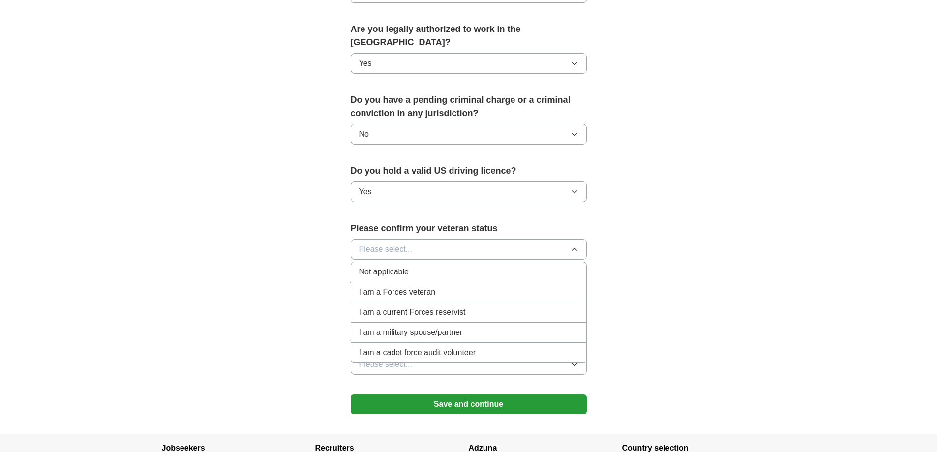  Describe the element at coordinates (412, 312) in the screenshot. I see `span: I am a current Forces reservist` at that location.